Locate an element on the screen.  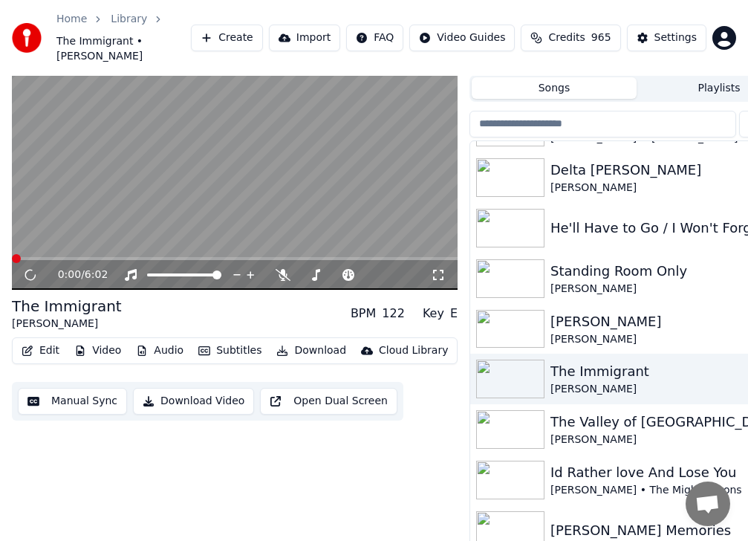
button: Video Guides is located at coordinates (462, 38).